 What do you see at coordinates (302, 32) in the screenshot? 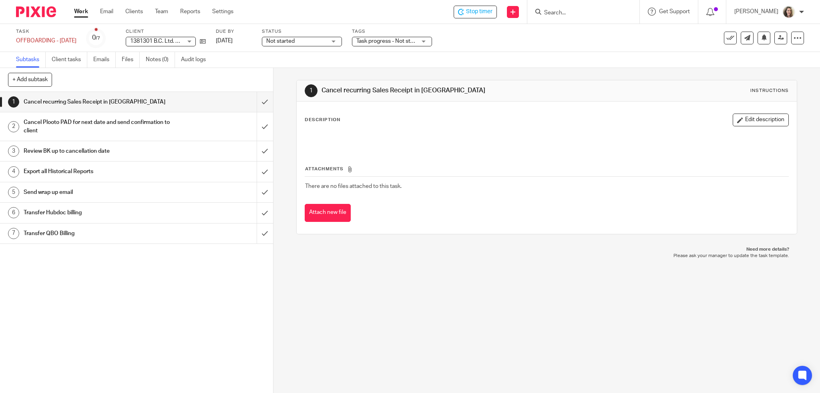
I see `label: Status` at bounding box center [302, 32].